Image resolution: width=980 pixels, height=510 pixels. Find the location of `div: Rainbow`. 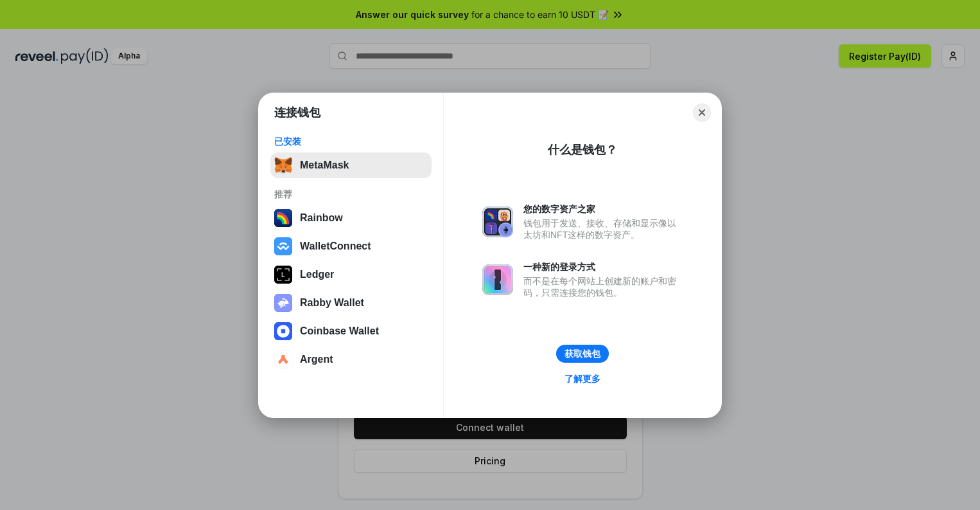

div: Rainbow is located at coordinates (321, 218).